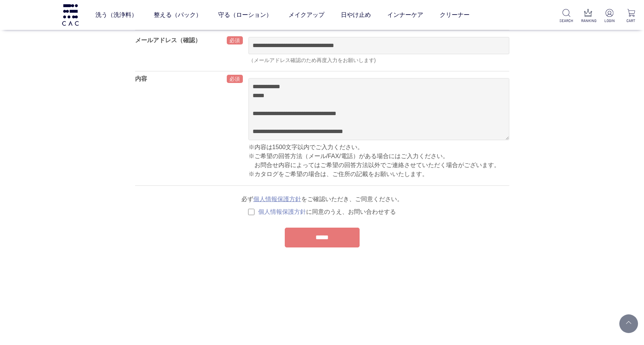  I want to click on a: メイクアップ, so click(306, 15).